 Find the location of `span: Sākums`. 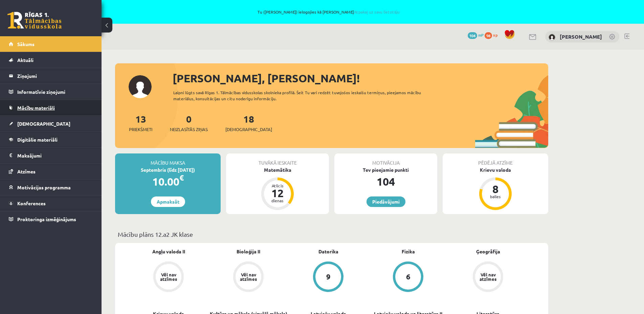

span: Sākums is located at coordinates (26, 44).